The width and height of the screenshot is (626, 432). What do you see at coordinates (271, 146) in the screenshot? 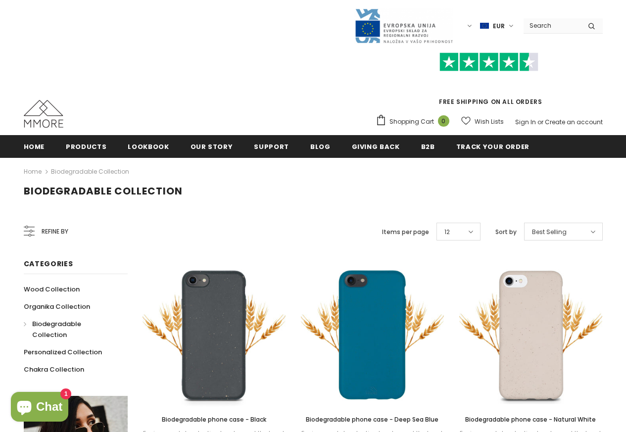
I see `span: support` at bounding box center [271, 146].